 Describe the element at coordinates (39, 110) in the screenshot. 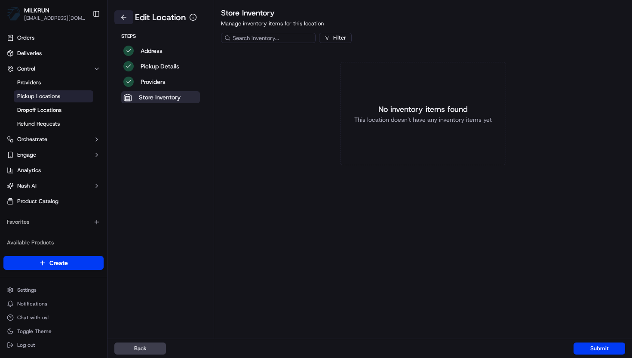

I see `span: Dropoff Locations` at that location.